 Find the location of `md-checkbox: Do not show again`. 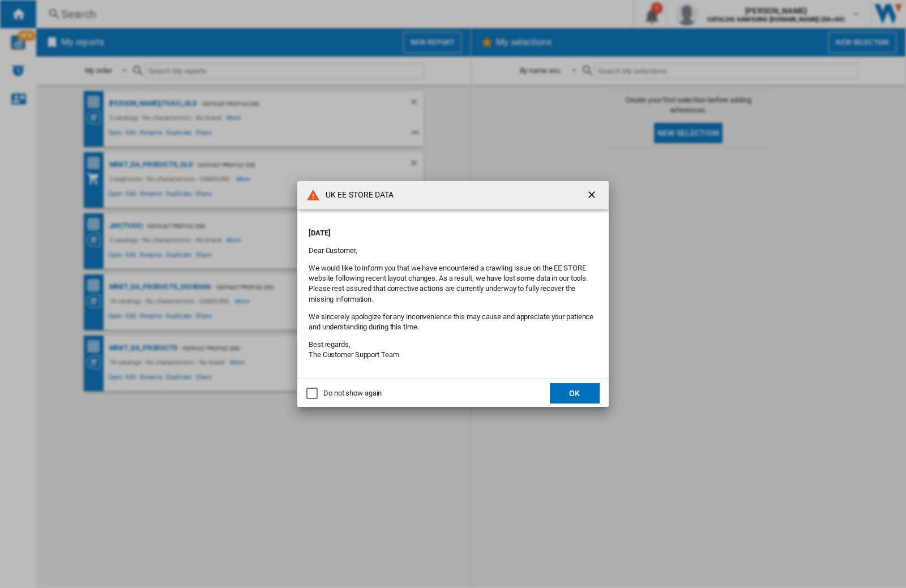

md-checkbox: Do not show again is located at coordinates (344, 394).